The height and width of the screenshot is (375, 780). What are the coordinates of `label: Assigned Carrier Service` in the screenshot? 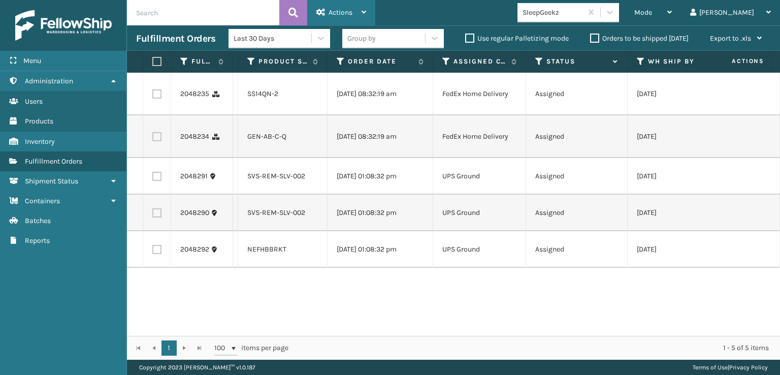 It's located at (480, 61).